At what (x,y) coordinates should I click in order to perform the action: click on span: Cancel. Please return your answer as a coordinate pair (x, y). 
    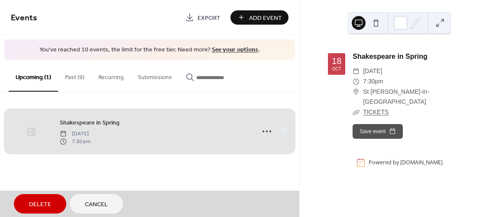
    Looking at the image, I should click on (96, 205).